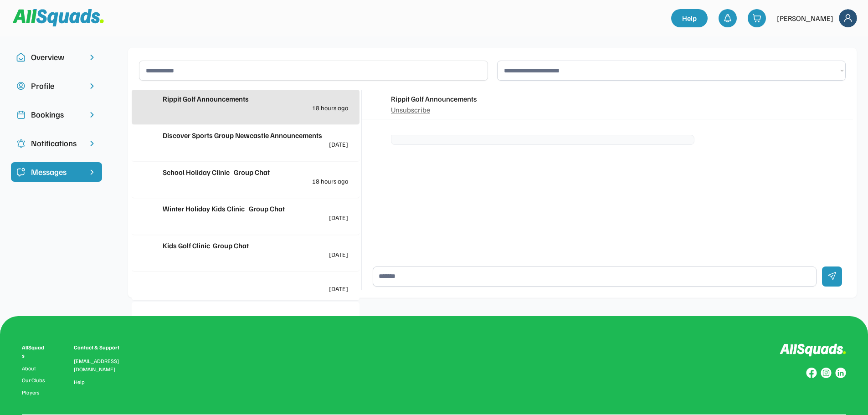 This screenshot has height=415, width=868. I want to click on img: Icon%20copy%204.svg, so click(21, 143).